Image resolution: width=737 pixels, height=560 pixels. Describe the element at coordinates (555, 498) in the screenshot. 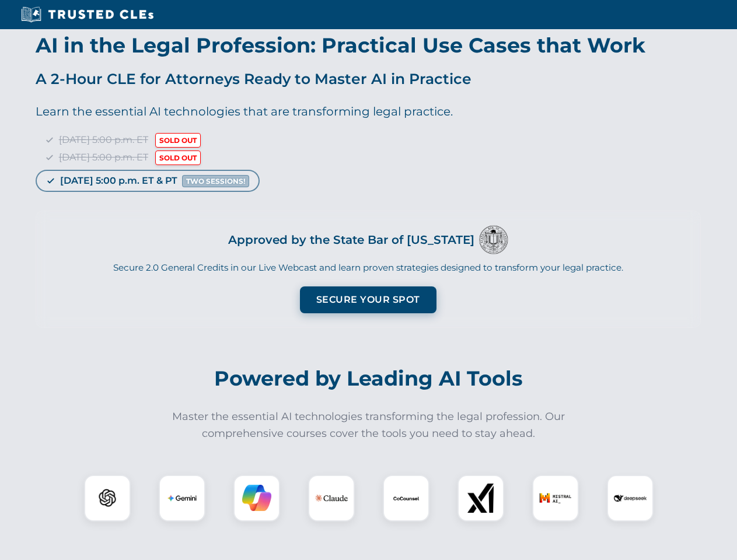

I see `img: Mistral AI Logo` at that location.